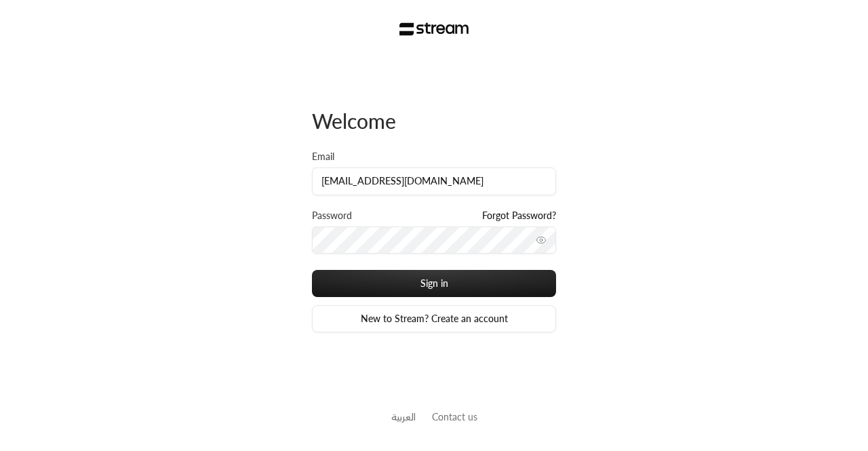 The width and height of the screenshot is (868, 451). What do you see at coordinates (434, 284) in the screenshot?
I see `button: Sign in` at bounding box center [434, 284].